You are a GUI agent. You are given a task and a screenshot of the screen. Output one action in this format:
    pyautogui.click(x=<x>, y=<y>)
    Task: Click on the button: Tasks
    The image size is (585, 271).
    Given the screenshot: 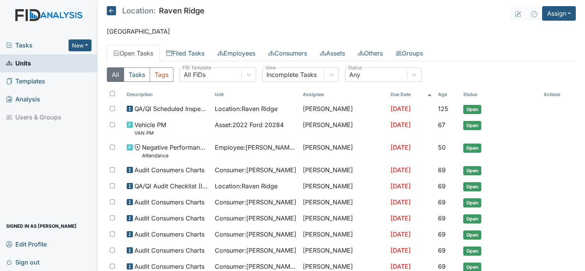 What is the action you would take?
    pyautogui.click(x=137, y=75)
    